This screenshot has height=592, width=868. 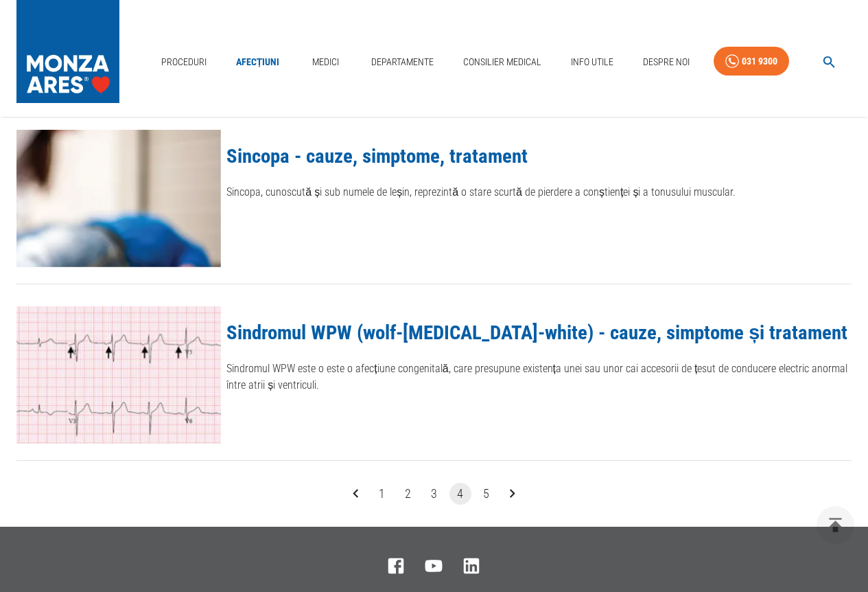 What do you see at coordinates (325, 62) in the screenshot?
I see `a: Medici` at bounding box center [325, 62].